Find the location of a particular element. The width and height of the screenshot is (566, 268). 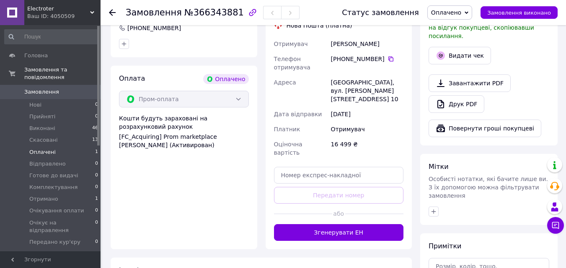

span: Дата відправки is located at coordinates (298, 114).